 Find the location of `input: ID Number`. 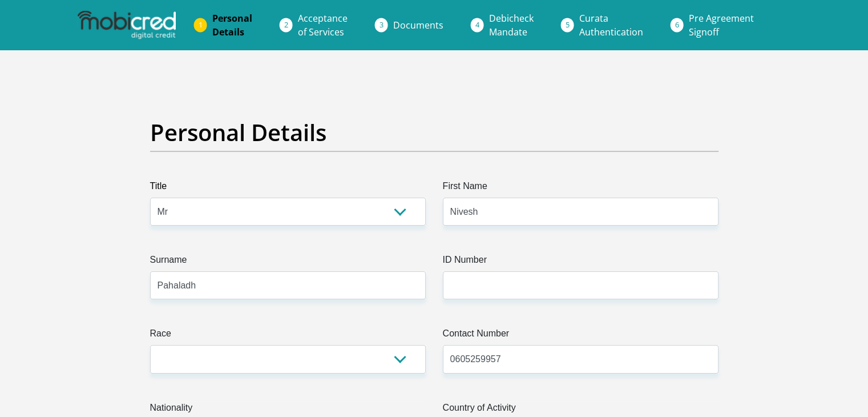

input: ID Number is located at coordinates (581, 285).